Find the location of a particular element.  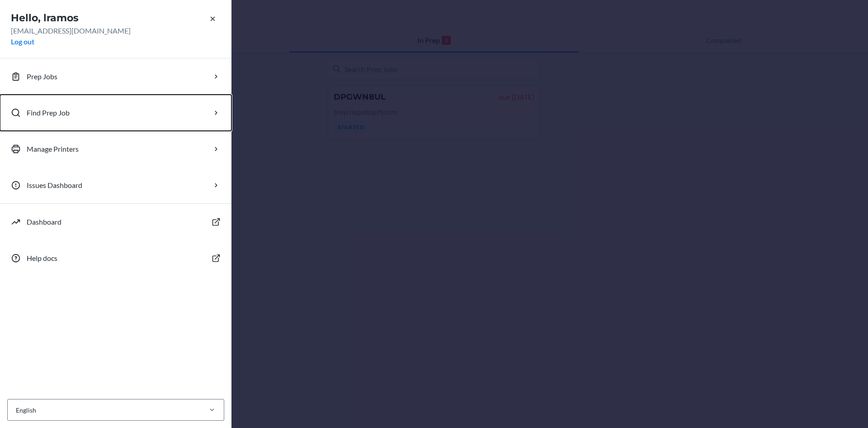

p: Manage Printers is located at coordinates (53, 149).